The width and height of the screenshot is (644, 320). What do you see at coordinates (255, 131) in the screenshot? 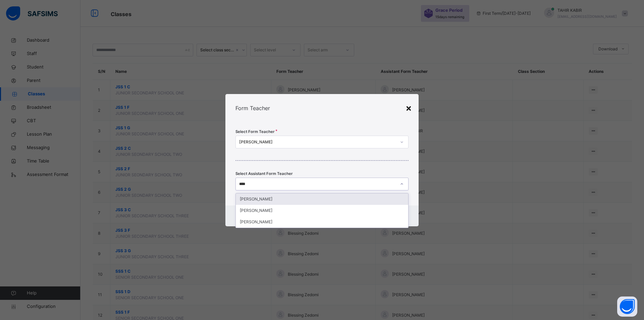
I see `span: Select Form Teacher` at bounding box center [255, 131].